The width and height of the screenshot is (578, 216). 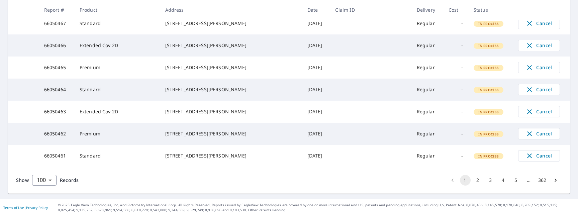 What do you see at coordinates (57, 68) in the screenshot?
I see `td: 66050465` at bounding box center [57, 68].